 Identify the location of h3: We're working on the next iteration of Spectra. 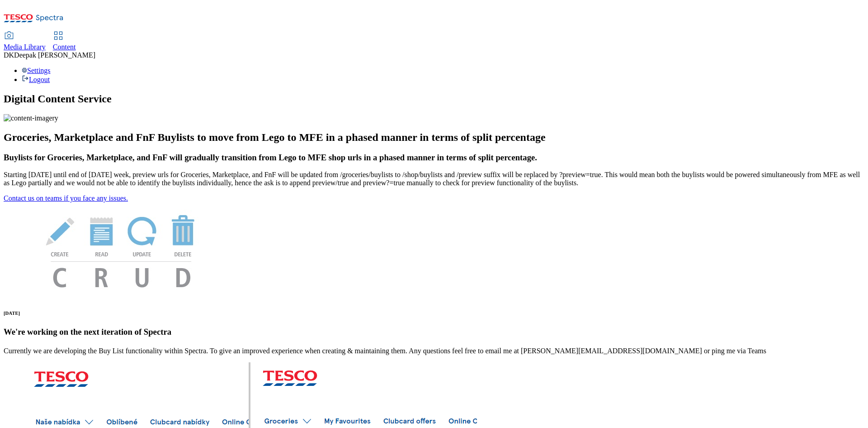
(434, 332).